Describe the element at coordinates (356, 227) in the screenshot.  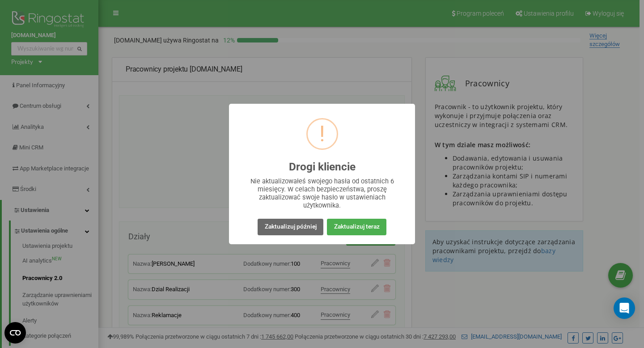
I see `button: Zaktualizuj teraz` at that location.